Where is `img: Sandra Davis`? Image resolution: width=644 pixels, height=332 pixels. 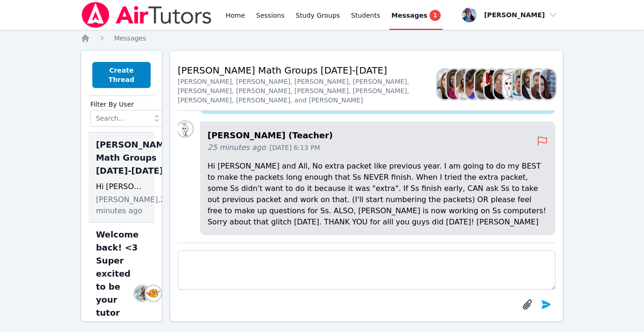 img: Sandra Davis is located at coordinates (464, 85).